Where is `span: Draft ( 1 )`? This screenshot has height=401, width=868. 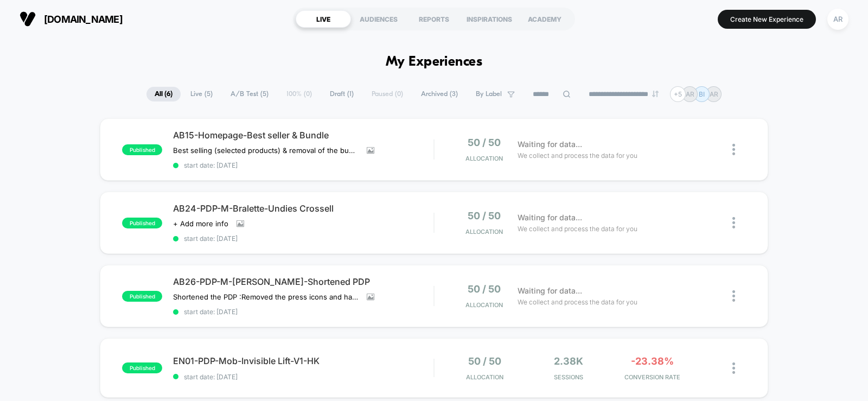
span: Draft ( 1 ) is located at coordinates (342, 94).